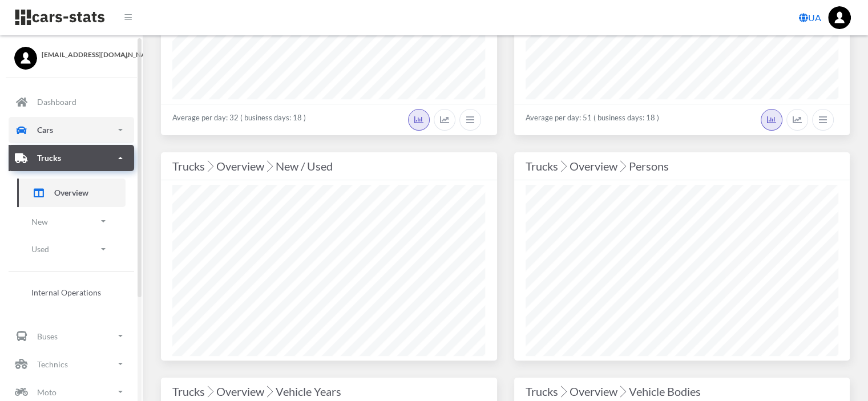  What do you see at coordinates (72, 102) in the screenshot?
I see `a: Dashboard` at bounding box center [72, 102].